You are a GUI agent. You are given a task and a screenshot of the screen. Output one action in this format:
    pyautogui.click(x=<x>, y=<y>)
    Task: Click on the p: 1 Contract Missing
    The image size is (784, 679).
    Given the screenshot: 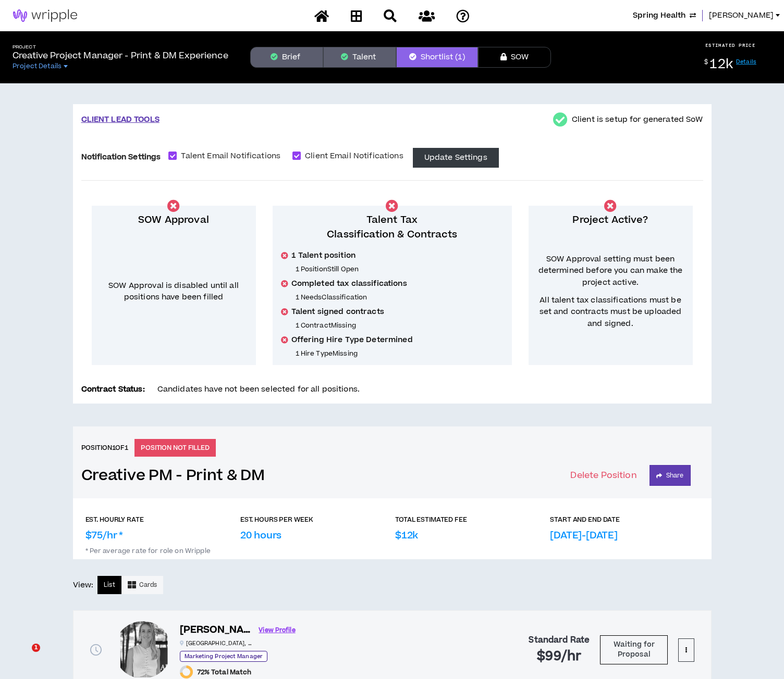 What is the action you would take?
    pyautogui.click(x=399, y=325)
    